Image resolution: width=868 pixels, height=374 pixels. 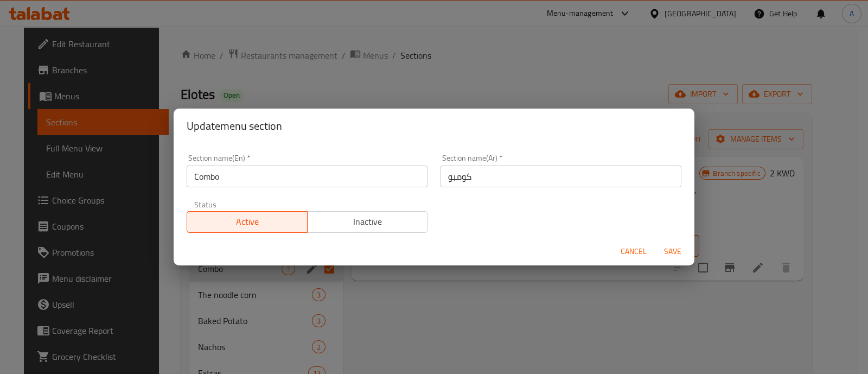 I want to click on span: Inactive, so click(x=367, y=222).